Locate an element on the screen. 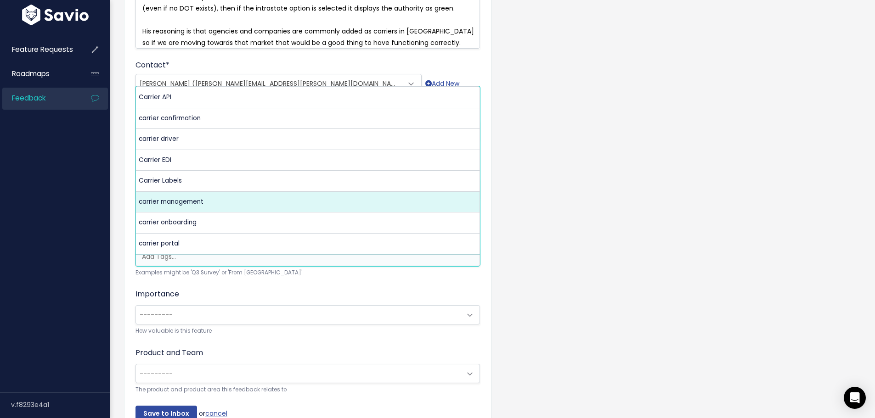 The width and height of the screenshot is (875, 418). span: carrier portal is located at coordinates (159, 243).